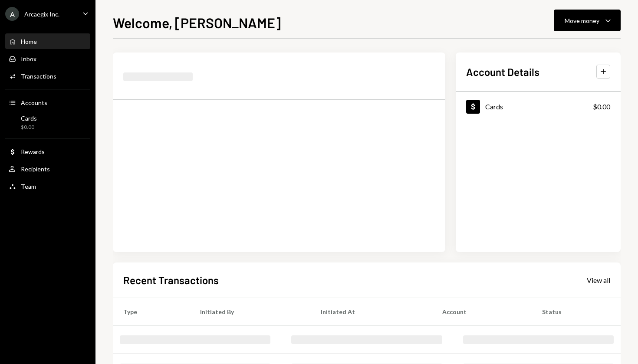 The image size is (638, 364). Describe the element at coordinates (599, 280) in the screenshot. I see `div: View all` at that location.